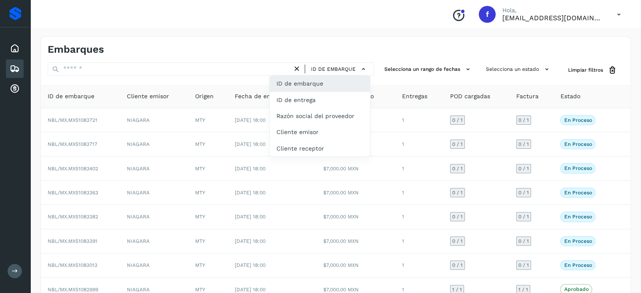 The height and width of the screenshot is (293, 641). What do you see at coordinates (553, 10) in the screenshot?
I see `p: Hola,` at bounding box center [553, 10].